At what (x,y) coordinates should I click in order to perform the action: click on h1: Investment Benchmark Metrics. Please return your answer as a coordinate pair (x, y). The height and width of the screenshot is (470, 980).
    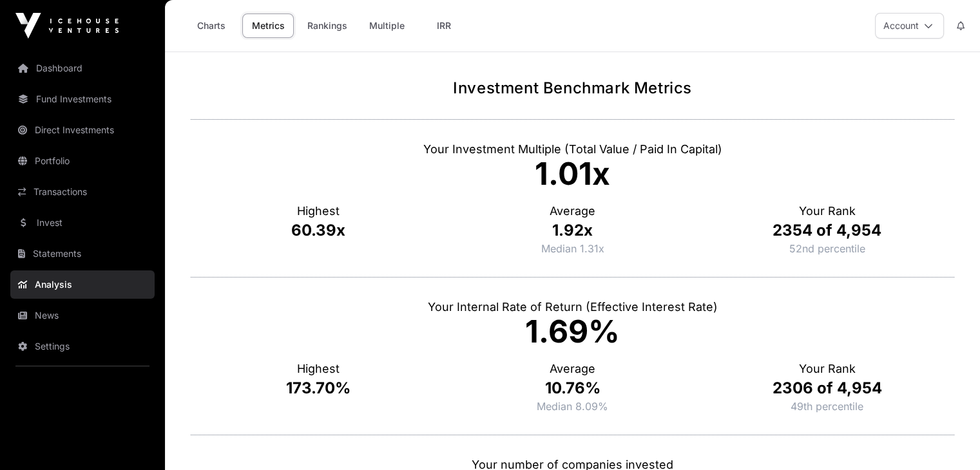
    Looking at the image, I should click on (572, 88).